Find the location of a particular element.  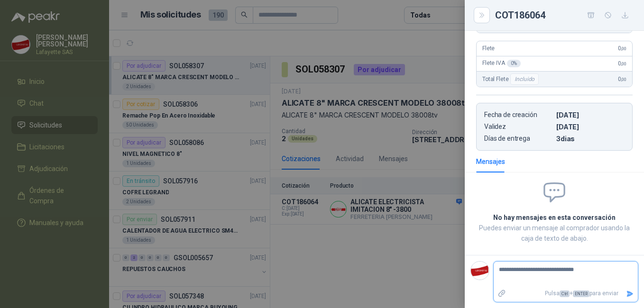

p: Días de entrega is located at coordinates (518, 138).